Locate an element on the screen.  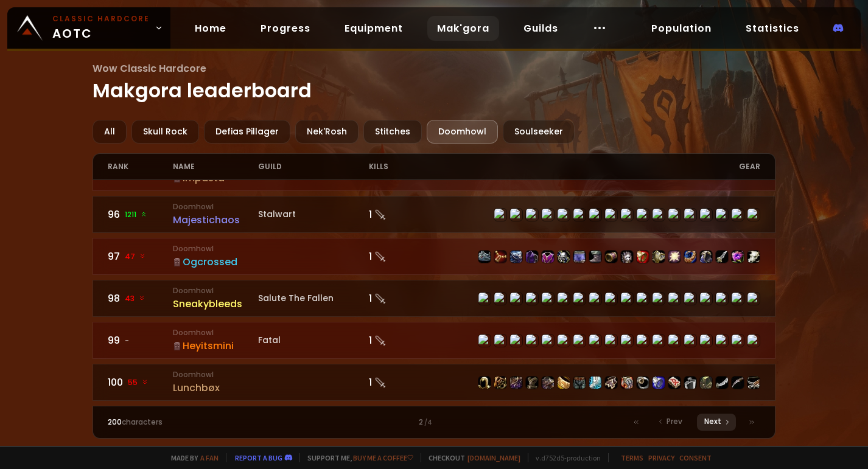
img: item-16705 is located at coordinates (627, 256).